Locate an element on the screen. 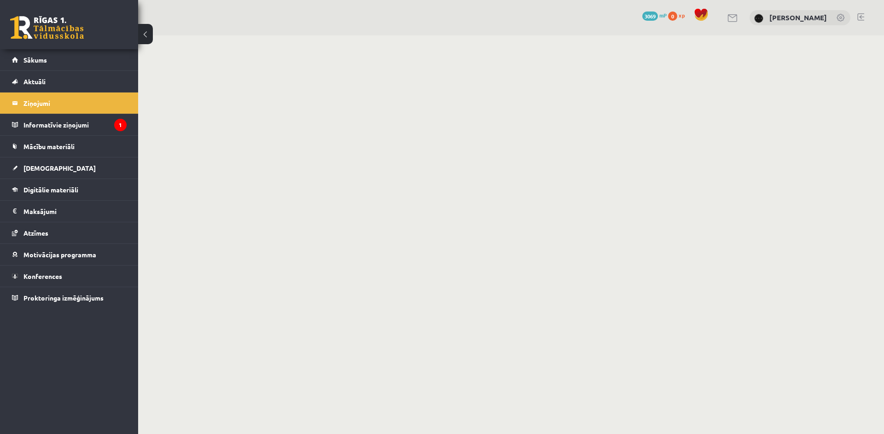 The height and width of the screenshot is (434, 884). span: Sākums is located at coordinates (35, 60).